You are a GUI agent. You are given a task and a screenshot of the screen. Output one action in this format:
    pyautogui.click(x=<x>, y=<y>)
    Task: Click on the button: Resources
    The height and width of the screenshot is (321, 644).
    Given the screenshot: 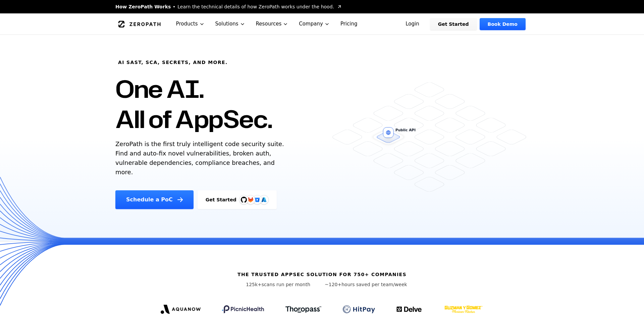 What is the action you would take?
    pyautogui.click(x=272, y=24)
    